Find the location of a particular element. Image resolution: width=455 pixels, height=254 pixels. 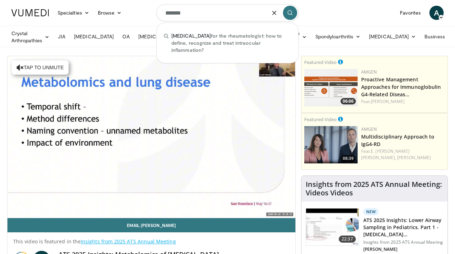

span: 22:37 is located at coordinates (347, 239).